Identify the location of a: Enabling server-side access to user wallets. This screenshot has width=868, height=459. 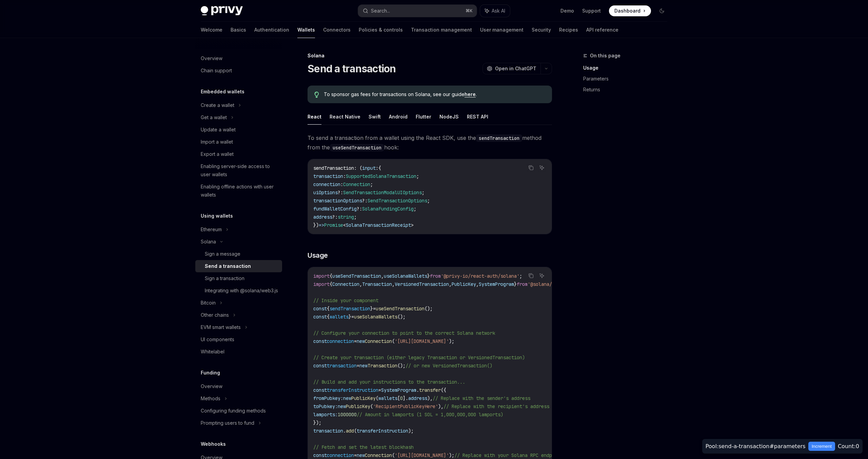
(239, 170).